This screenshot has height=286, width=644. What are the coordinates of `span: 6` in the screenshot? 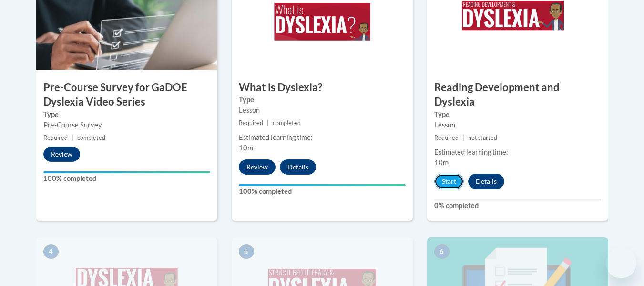 It's located at (442, 251).